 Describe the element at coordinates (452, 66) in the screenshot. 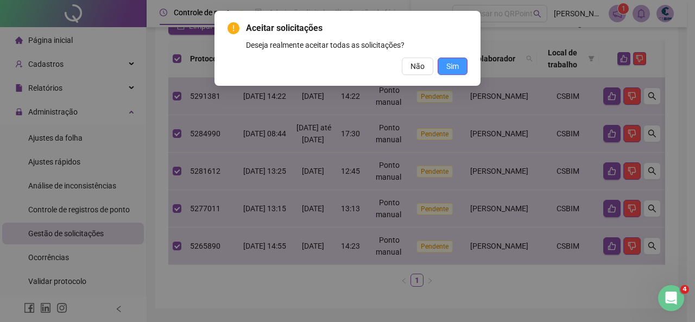

I see `button: Sim` at that location.